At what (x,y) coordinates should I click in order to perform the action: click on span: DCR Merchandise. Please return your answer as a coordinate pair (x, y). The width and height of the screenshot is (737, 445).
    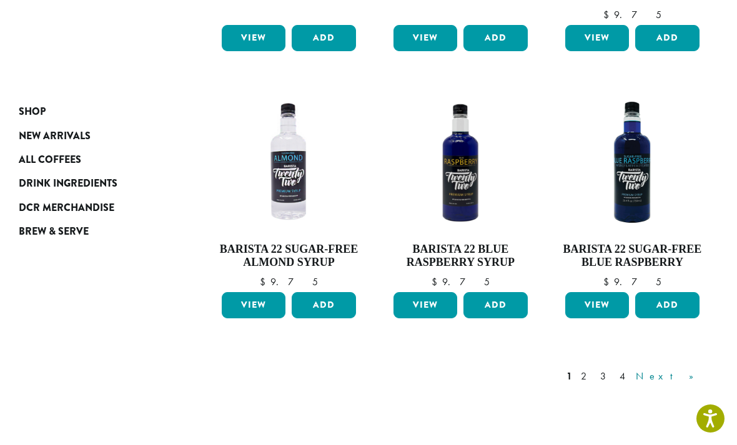
    Looking at the image, I should click on (66, 208).